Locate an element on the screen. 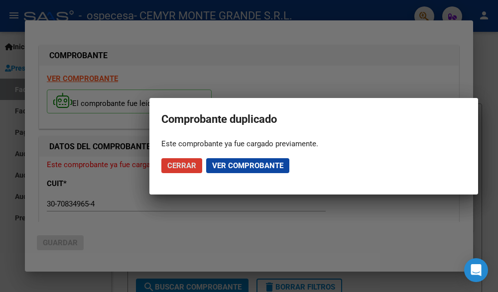 The height and width of the screenshot is (292, 498). div: Open Intercom Messenger is located at coordinates (476, 270).